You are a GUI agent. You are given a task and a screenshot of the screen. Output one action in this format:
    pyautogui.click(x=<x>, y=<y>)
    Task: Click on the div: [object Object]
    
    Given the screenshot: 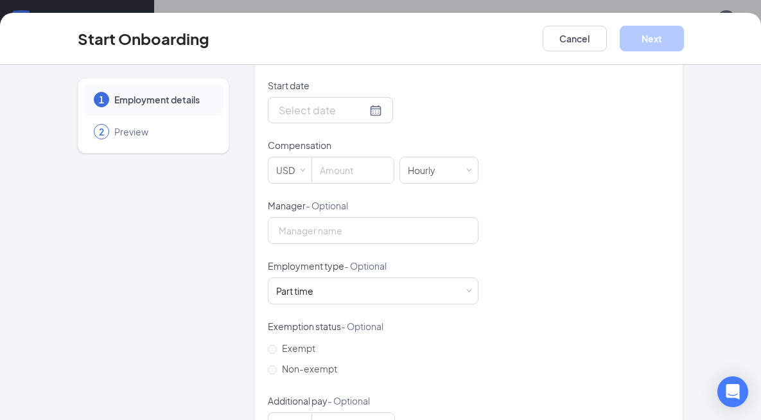 What is the action you would take?
    pyautogui.click(x=299, y=291)
    